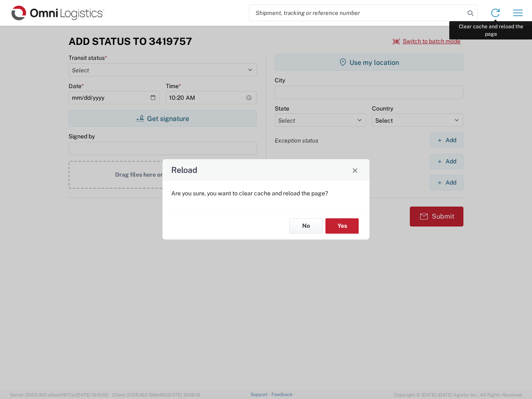 Image resolution: width=532 pixels, height=399 pixels. I want to click on button: Yes, so click(342, 225).